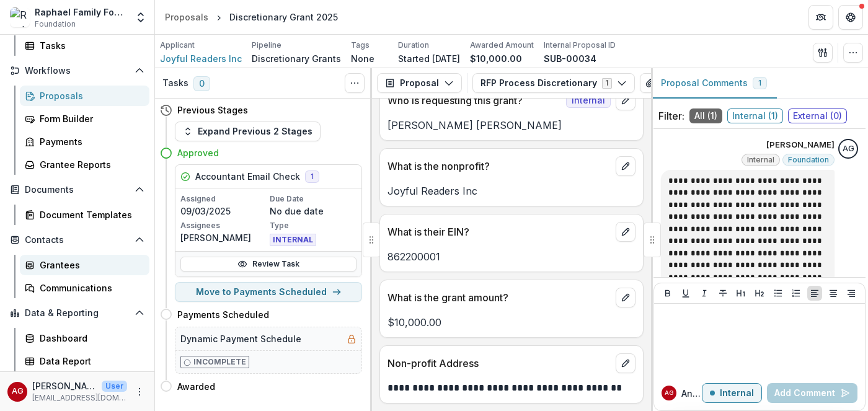 The image size is (868, 411). Describe the element at coordinates (499, 232) in the screenshot. I see `p: What is their EIN?` at that location.